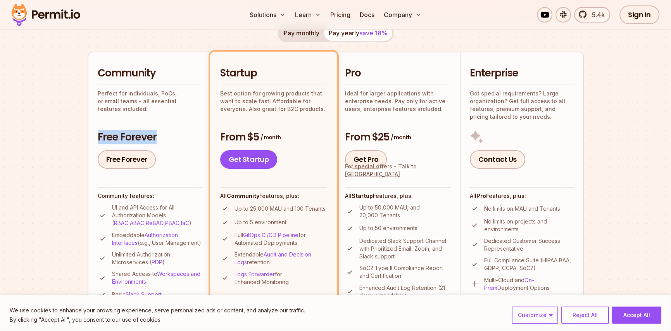 Image resolution: width=671 pixels, height=331 pixels. What do you see at coordinates (522, 209) in the screenshot?
I see `p: No limits on MAU and Tenants` at bounding box center [522, 209].